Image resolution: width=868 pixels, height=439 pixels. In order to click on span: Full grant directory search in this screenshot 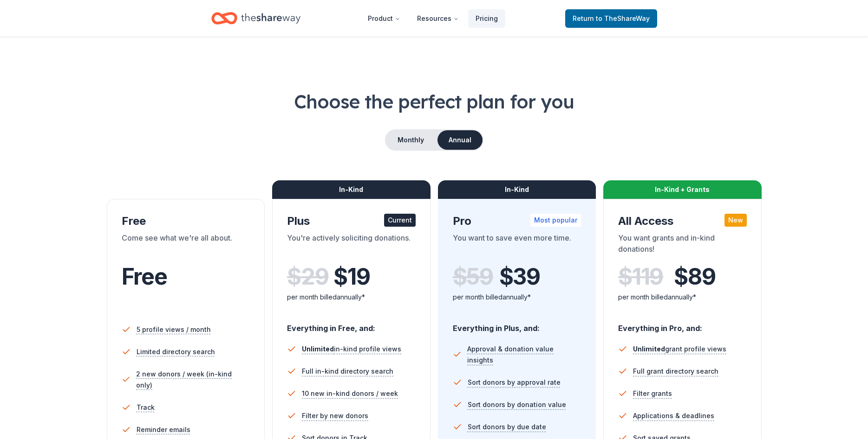, I will do `click(676, 372)`.